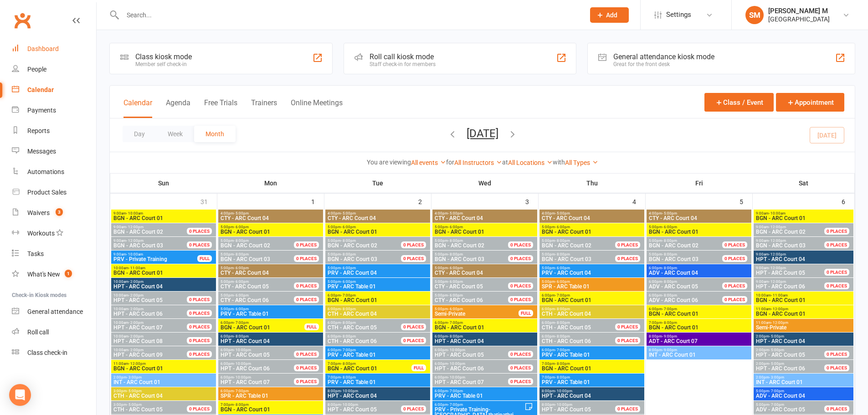 Image resolution: width=868 pixels, height=415 pixels. What do you see at coordinates (377, 183) in the screenshot?
I see `th: Tue` at bounding box center [377, 183].